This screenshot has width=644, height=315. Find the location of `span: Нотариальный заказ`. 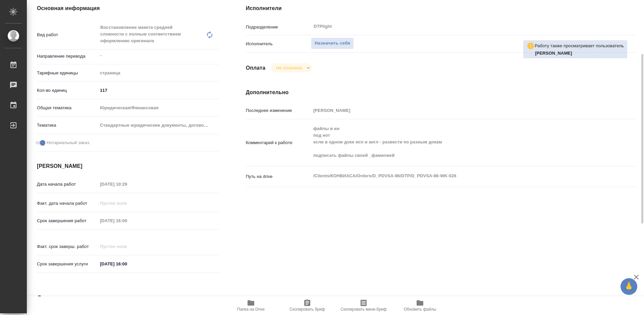

span: Нотариальный заказ is located at coordinates (67, 143).